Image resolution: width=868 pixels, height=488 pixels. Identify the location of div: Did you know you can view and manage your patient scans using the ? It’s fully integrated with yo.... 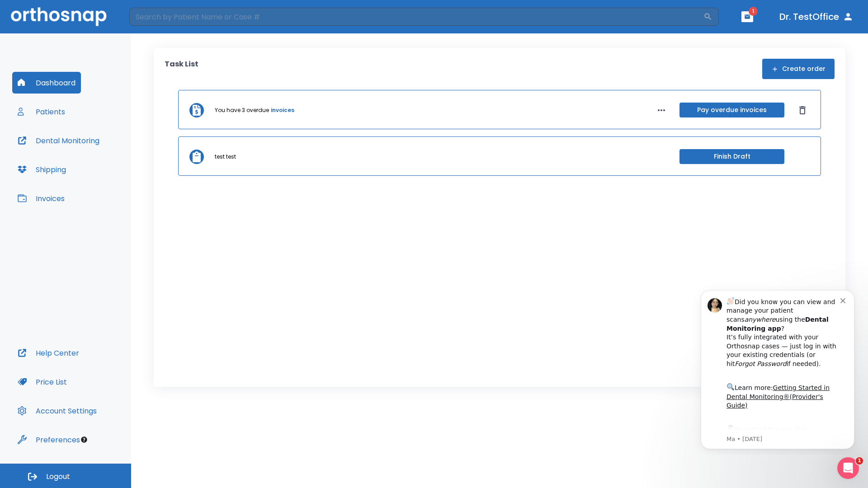
(96, 55).